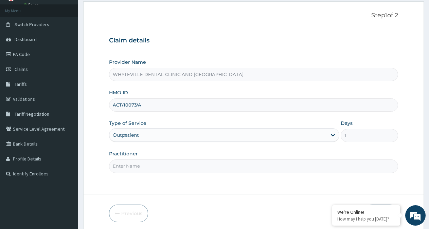 This screenshot has height=229, width=429. What do you see at coordinates (119, 93) in the screenshot?
I see `label: HMO ID` at bounding box center [119, 93].